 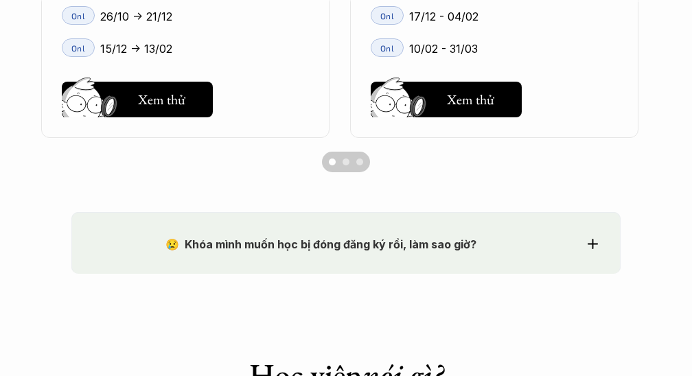 I want to click on p: 10/02 - 31/03, so click(x=443, y=49).